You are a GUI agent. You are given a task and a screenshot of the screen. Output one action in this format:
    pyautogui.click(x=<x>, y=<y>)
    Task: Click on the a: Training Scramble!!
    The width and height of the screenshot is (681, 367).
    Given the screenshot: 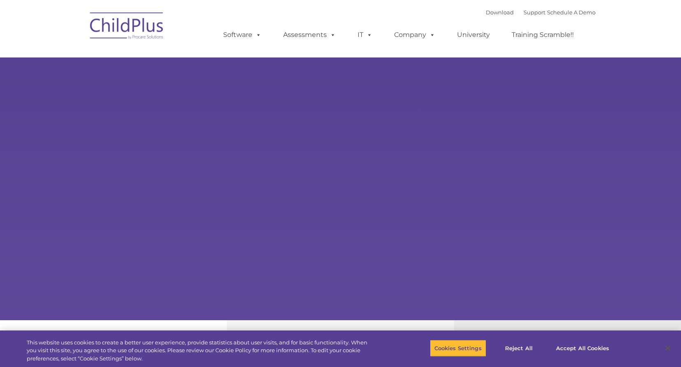 What is the action you would take?
    pyautogui.click(x=542, y=35)
    